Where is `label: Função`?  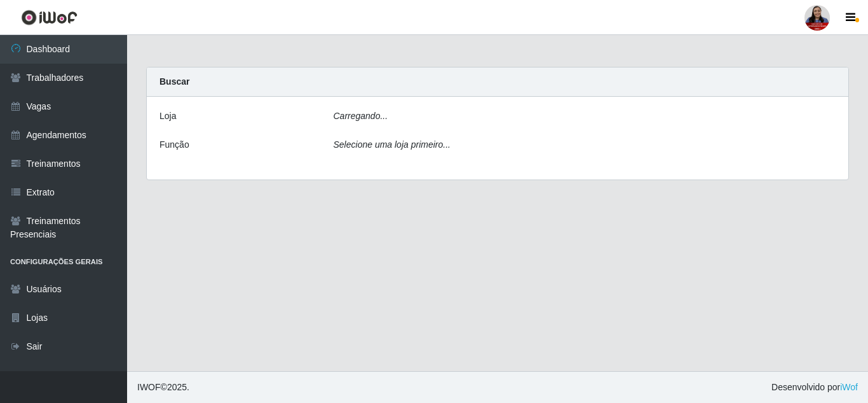
label: Função is located at coordinates (174, 144).